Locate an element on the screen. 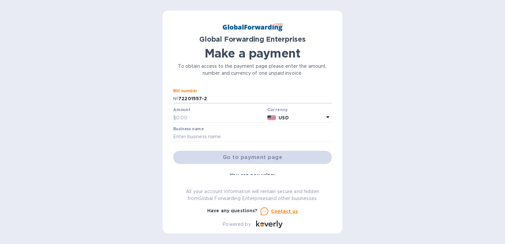  p: № is located at coordinates (176, 98).